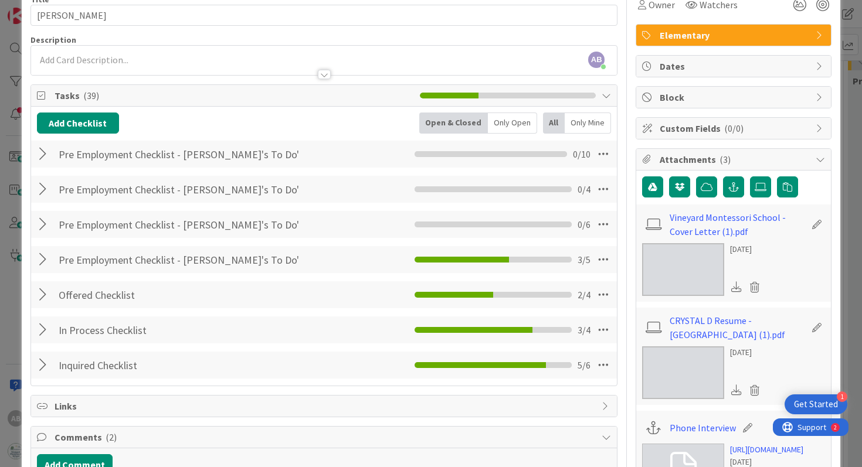 The image size is (862, 467). Describe the element at coordinates (326, 438) in the screenshot. I see `span: Comments` at that location.